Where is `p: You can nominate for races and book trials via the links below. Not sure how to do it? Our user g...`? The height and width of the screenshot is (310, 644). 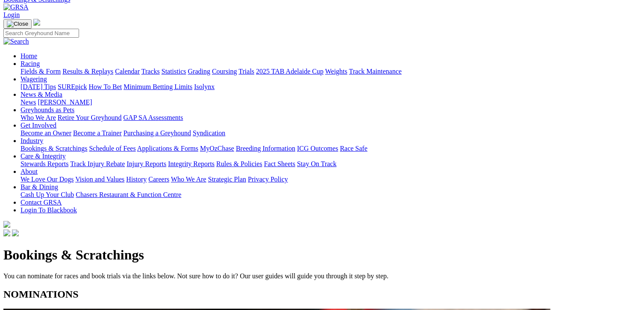 p: You can nominate for races and book trials via the links below. Not sure how to do it? Our user g... is located at coordinates (322, 276).